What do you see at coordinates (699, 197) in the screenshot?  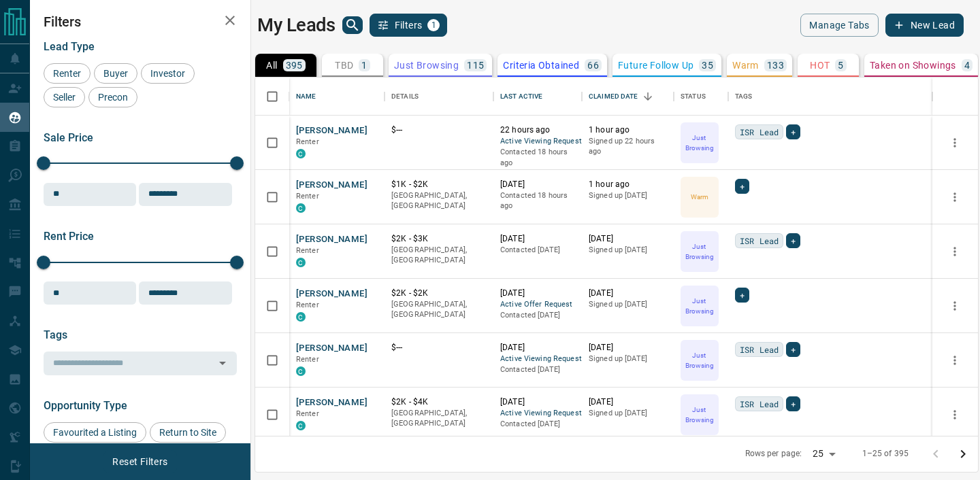 I see `p: Warm` at bounding box center [699, 197].